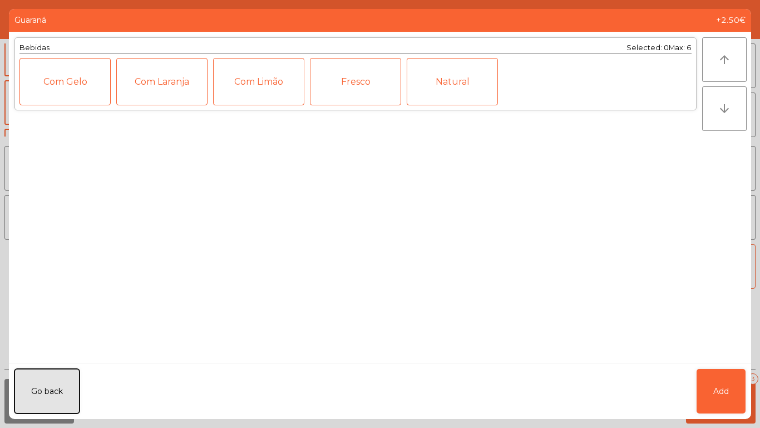  I want to click on i: arrow_downward, so click(725, 109).